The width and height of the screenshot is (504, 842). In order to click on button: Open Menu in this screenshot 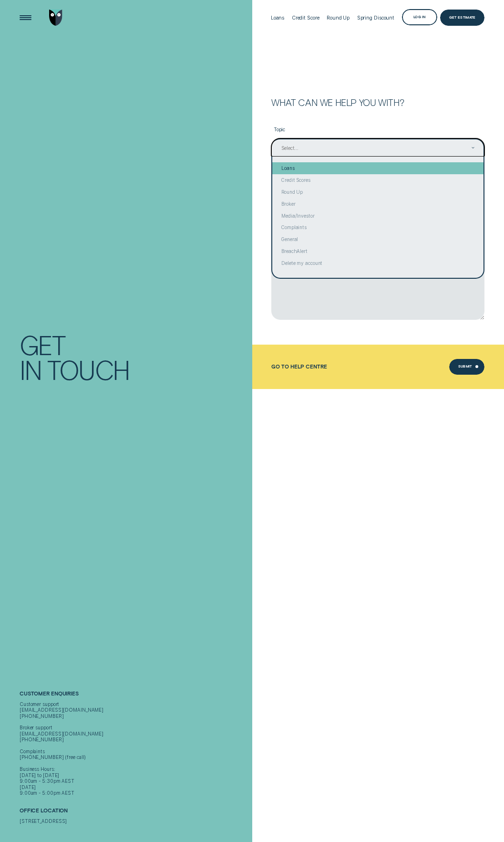, I will do `click(25, 17)`.